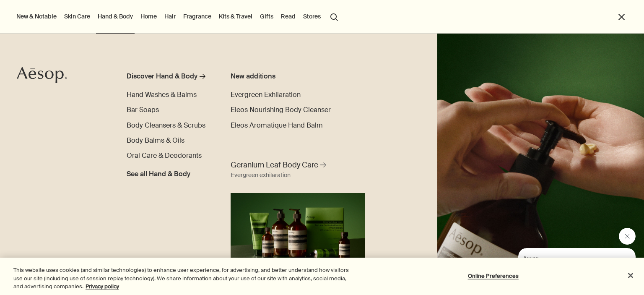  I want to click on button: New & Notable, so click(37, 16).